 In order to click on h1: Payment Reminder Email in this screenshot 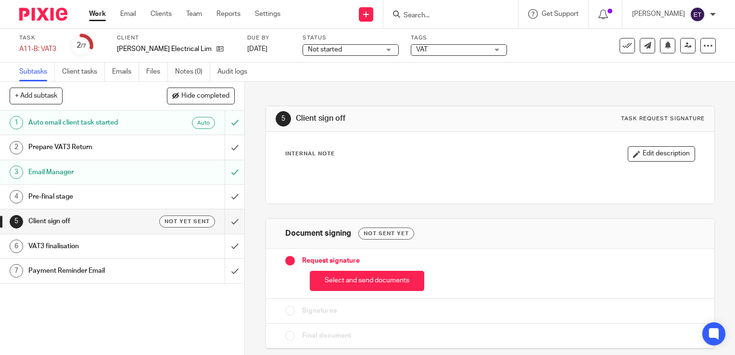, I will do `click(90, 271)`.